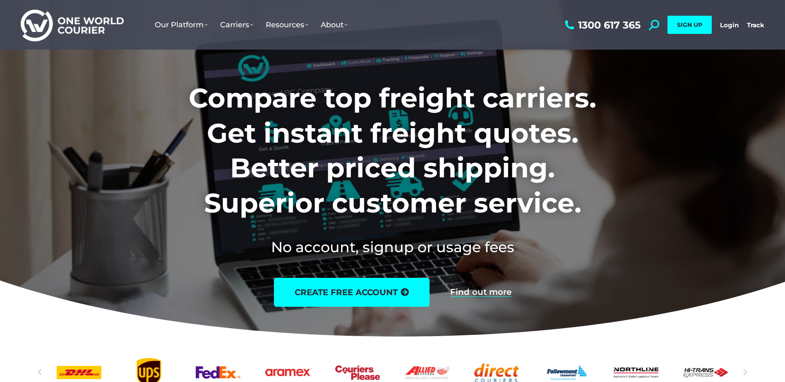 The width and height of the screenshot is (785, 382). What do you see at coordinates (392, 151) in the screenshot?
I see `h1: Compare top freight carriers. Get instant freight quotes. Better priced shipping. Superior custom...` at bounding box center [392, 151].